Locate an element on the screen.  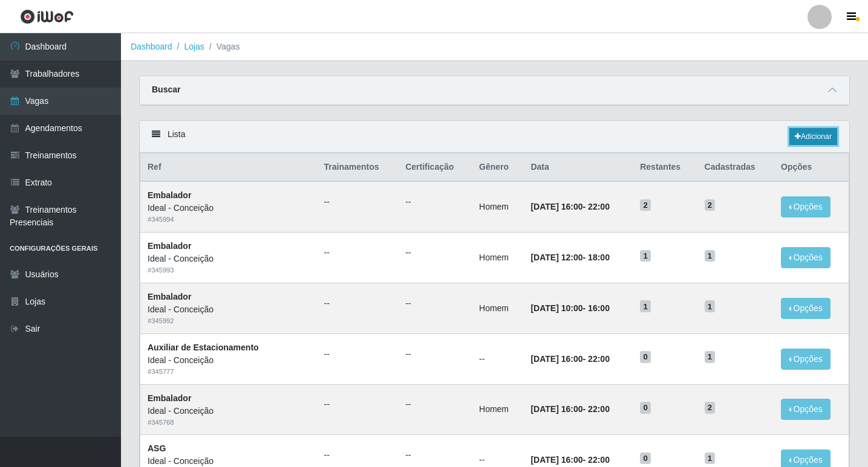
div: # 345768 is located at coordinates (228, 422).